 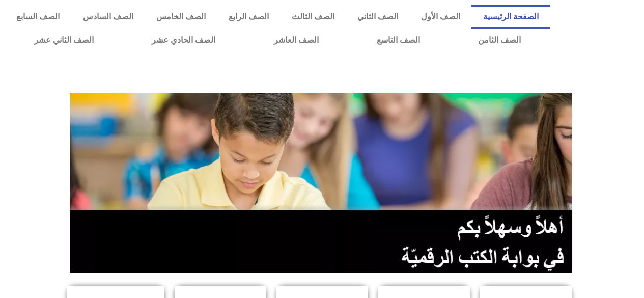 I want to click on a: الصف الحادي عشر, so click(x=184, y=41).